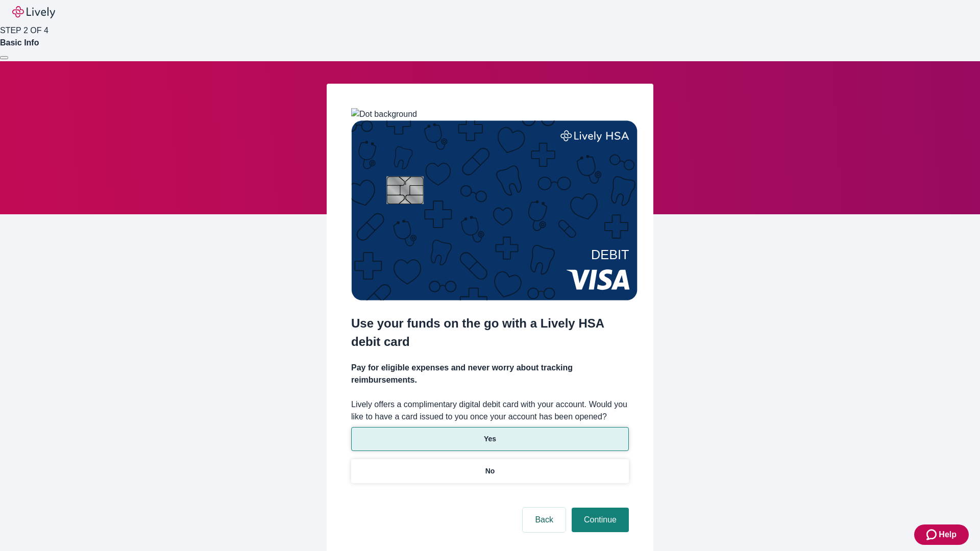 The image size is (980, 551). Describe the element at coordinates (384, 114) in the screenshot. I see `img: Dot background` at that location.